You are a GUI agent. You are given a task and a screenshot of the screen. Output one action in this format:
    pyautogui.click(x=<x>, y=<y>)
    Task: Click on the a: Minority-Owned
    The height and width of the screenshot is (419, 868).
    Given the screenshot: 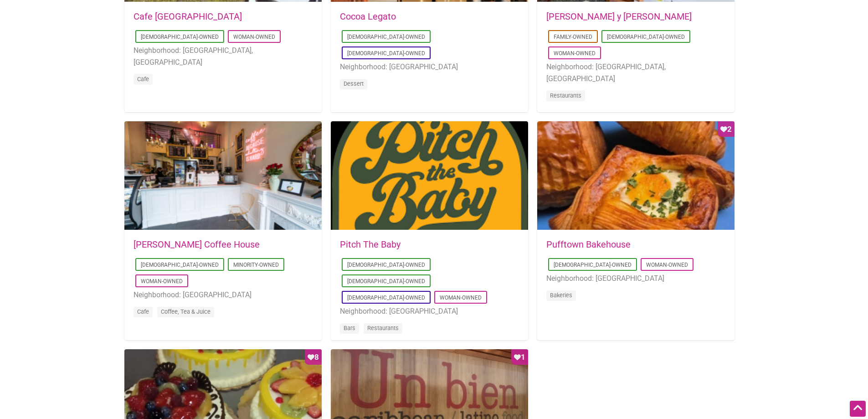 What is the action you would take?
    pyautogui.click(x=256, y=264)
    